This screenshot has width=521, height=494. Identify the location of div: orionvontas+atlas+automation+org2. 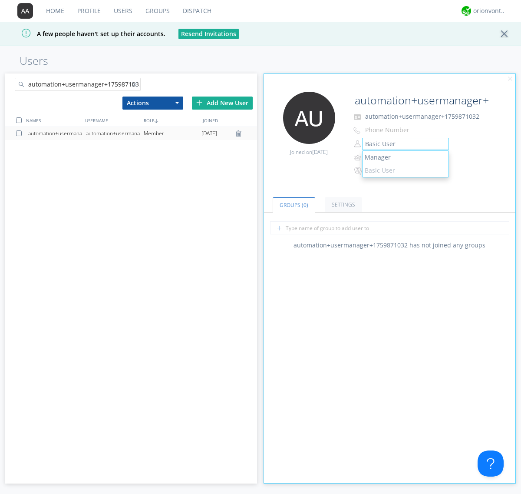
(490, 11).